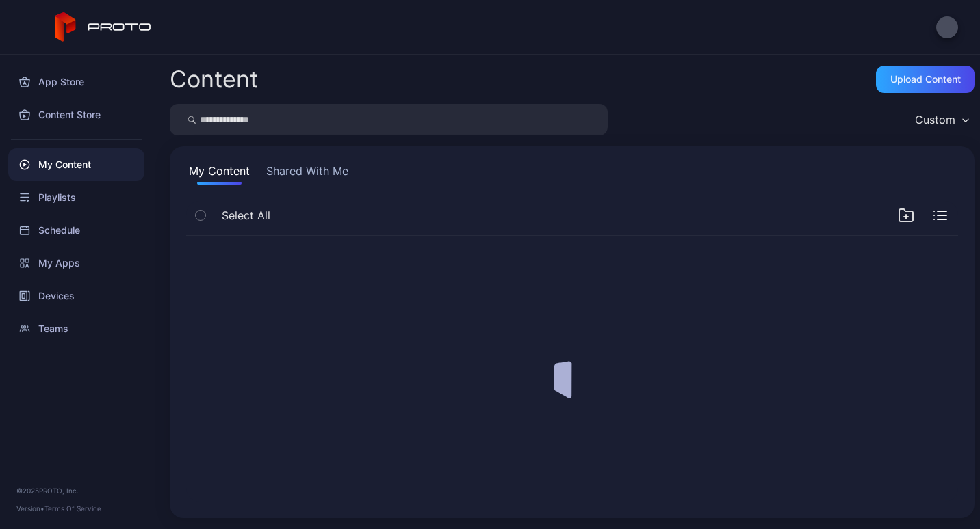  I want to click on a: Content Store, so click(76, 115).